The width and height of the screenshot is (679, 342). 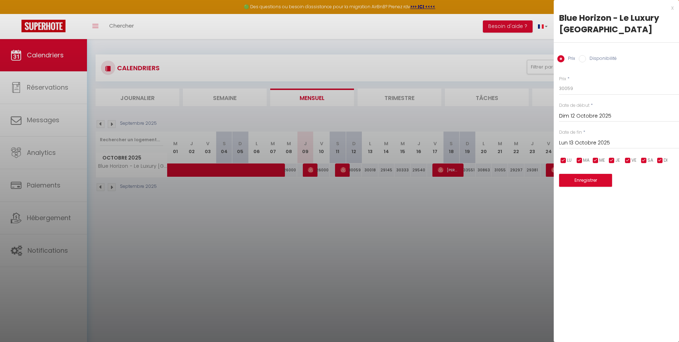 I want to click on span: DI, so click(x=666, y=160).